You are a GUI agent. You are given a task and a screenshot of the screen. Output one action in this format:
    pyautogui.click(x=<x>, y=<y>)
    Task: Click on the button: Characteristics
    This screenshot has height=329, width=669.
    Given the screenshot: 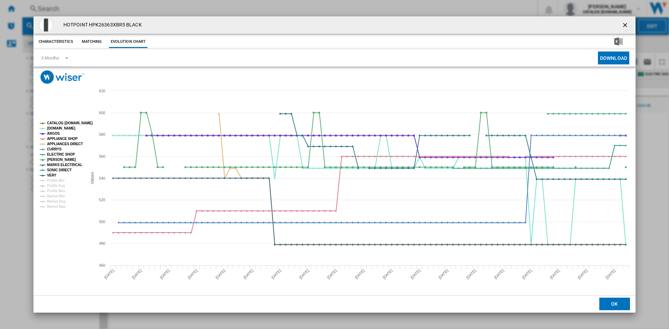 What is the action you would take?
    pyautogui.click(x=56, y=42)
    